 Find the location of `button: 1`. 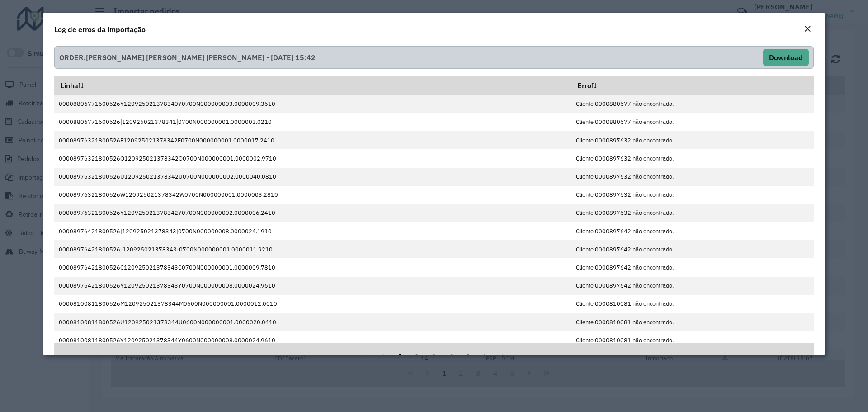

button: 1 is located at coordinates (400, 356).